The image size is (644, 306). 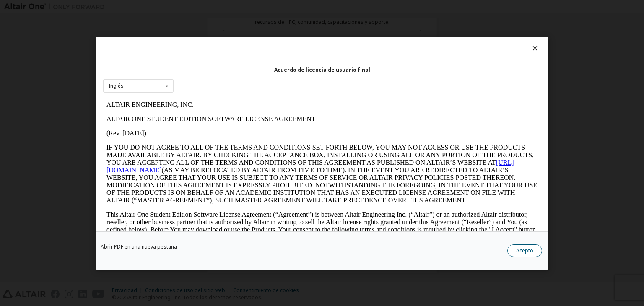 What do you see at coordinates (219, 128) in the screenshot?
I see `p: This Altair One Student Edition Software License Agreement (“Agreement”) is between Altair Engine...` at bounding box center [219, 128].